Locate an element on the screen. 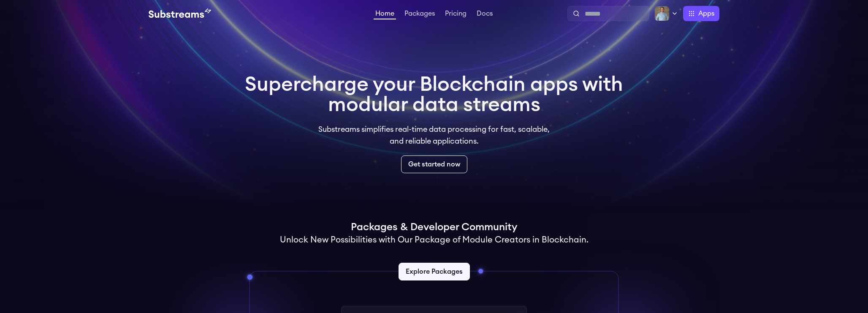  h2: Unlock New Possibilities with Our Package of Module Creators in Blockchain. is located at coordinates (434, 240).